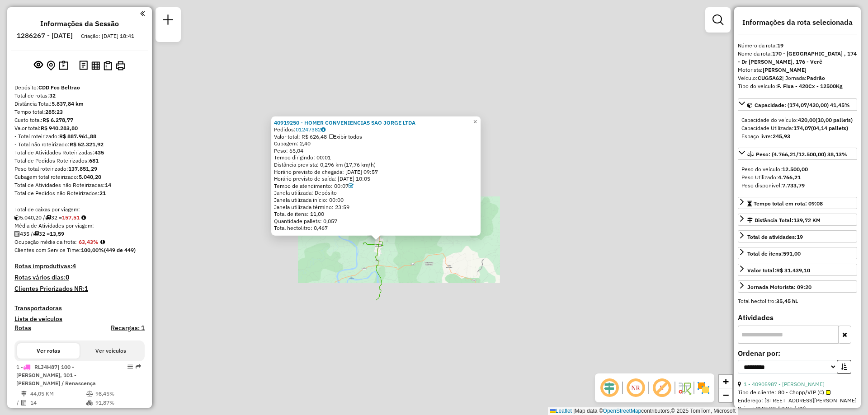 This screenshot has width=868, height=415. I want to click on div: - Total roteirizado:, so click(79, 136).